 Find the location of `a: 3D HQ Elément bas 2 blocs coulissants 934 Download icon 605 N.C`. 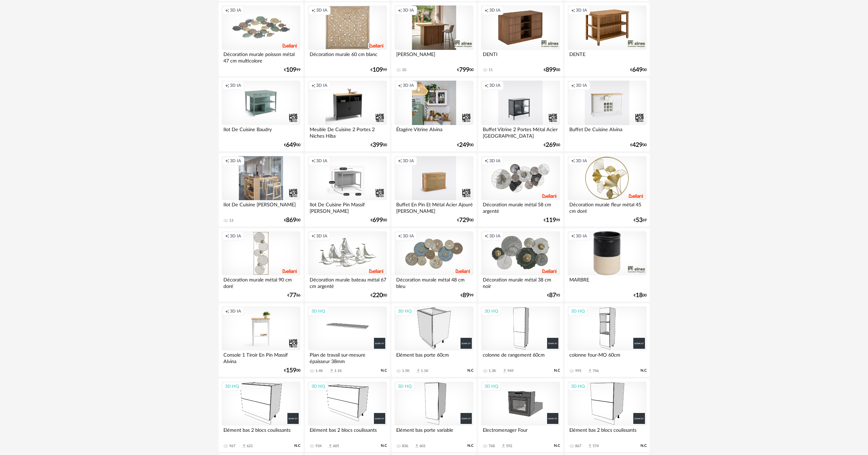

a: 3D HQ Elément bas 2 blocs coulissants 934 Download icon 605 N.C is located at coordinates (347, 416).